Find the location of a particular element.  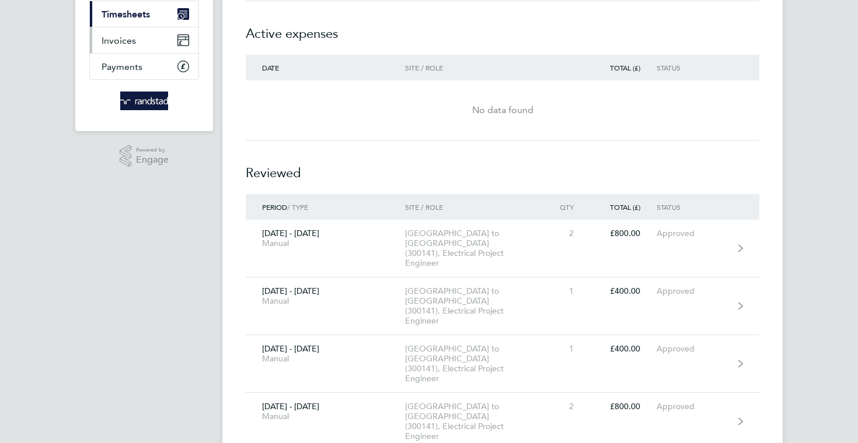

span: Powered by is located at coordinates (152, 150).